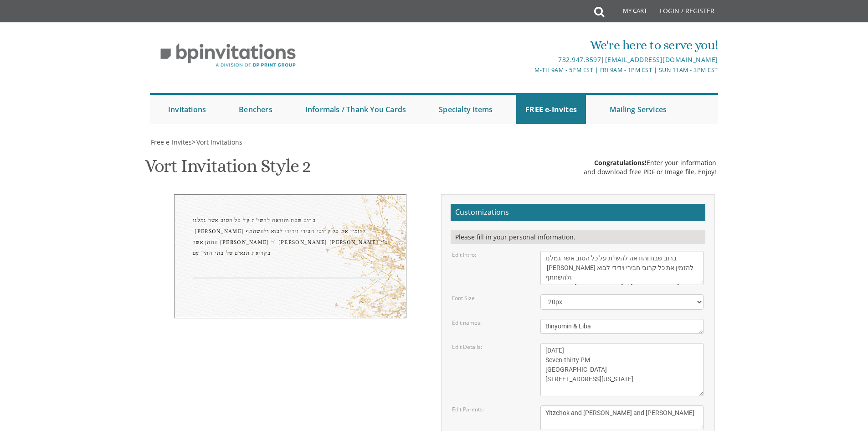 This screenshot has height=431, width=868. Describe the element at coordinates (219, 142) in the screenshot. I see `span: Vort Invitations` at that location.